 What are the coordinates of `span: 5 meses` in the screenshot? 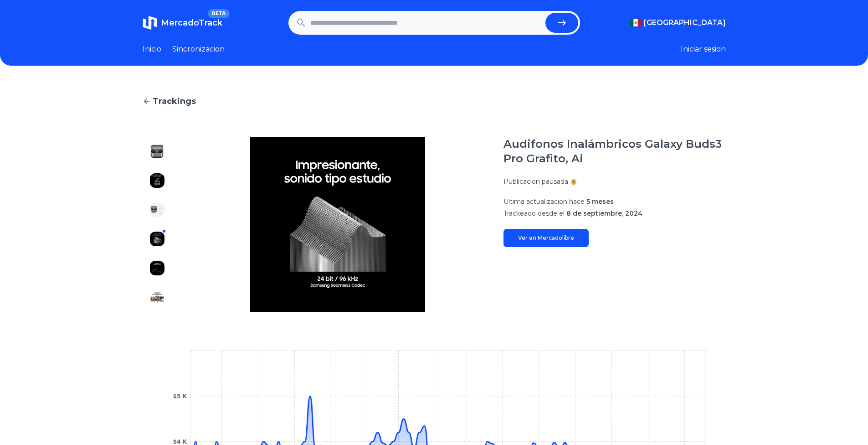 It's located at (600, 201).